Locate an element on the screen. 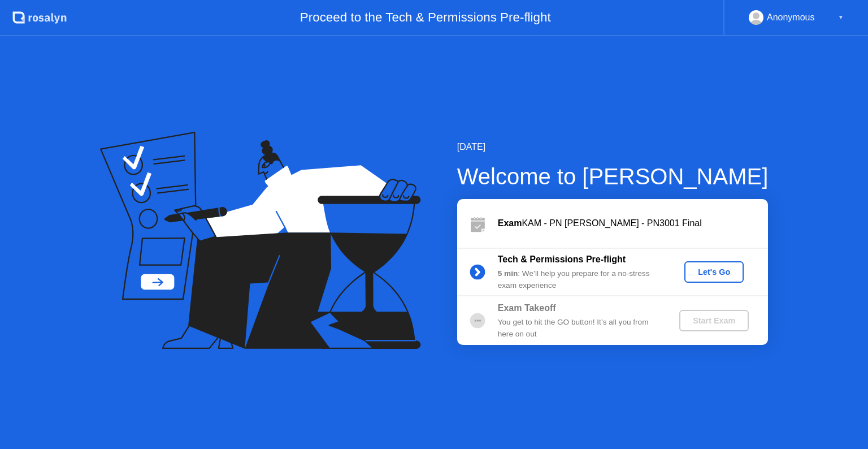 The height and width of the screenshot is (449, 868). b: 5 min is located at coordinates (508, 273).